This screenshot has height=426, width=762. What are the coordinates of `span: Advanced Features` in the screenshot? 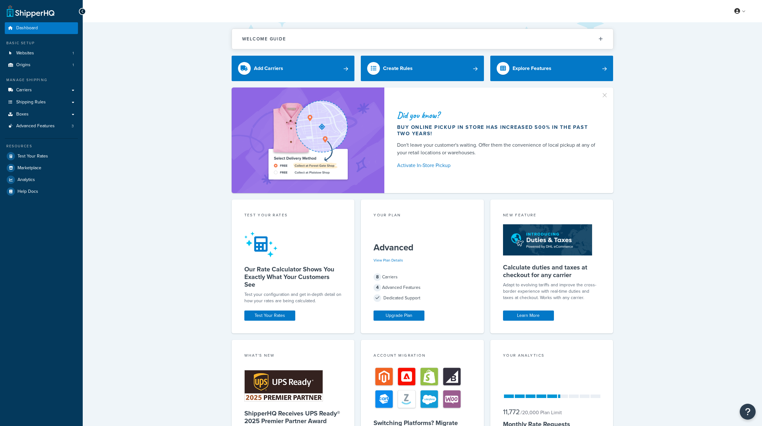 It's located at (35, 126).